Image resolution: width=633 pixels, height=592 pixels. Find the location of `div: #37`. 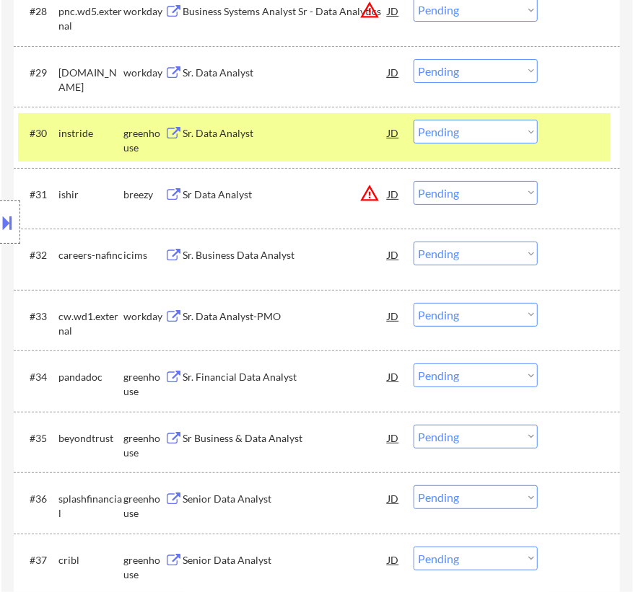

div: #37 is located at coordinates (38, 561).